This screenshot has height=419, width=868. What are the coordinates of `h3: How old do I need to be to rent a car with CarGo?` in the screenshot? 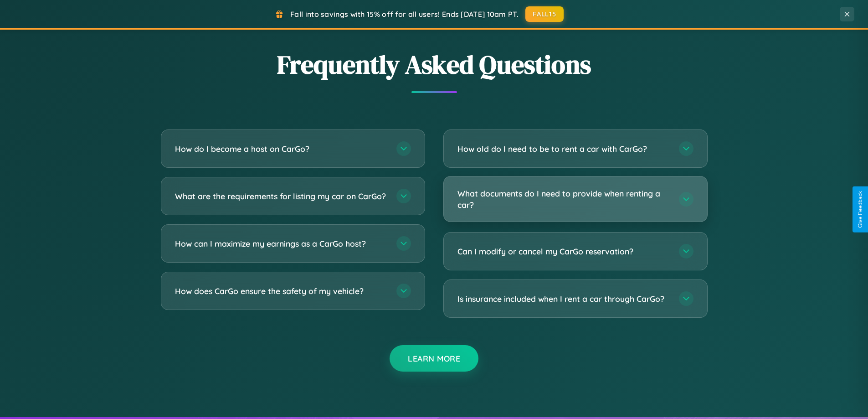 It's located at (564, 149).